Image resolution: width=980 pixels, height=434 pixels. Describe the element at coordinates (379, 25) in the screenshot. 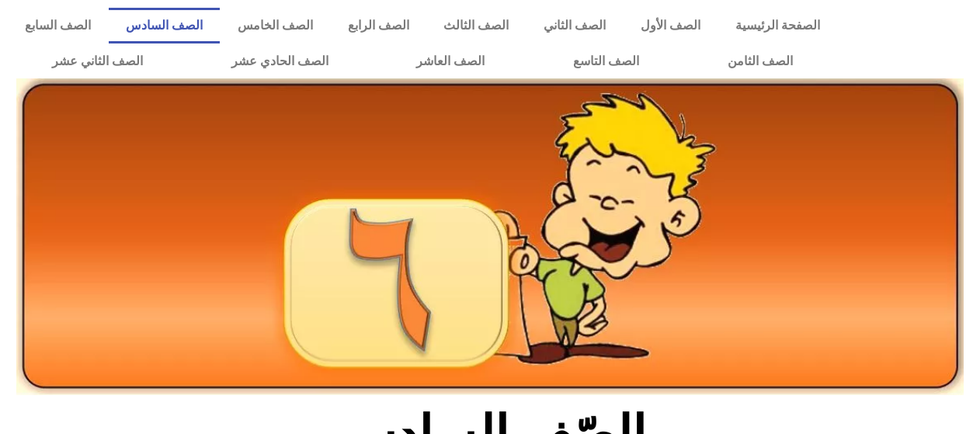

I see `a: الصف الرابع` at that location.